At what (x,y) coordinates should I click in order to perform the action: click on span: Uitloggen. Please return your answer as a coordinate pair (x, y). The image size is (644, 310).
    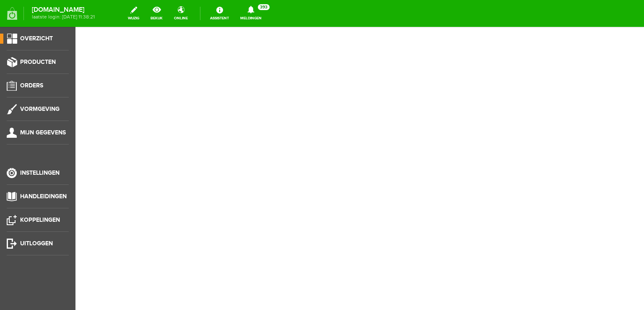
    Looking at the image, I should click on (37, 243).